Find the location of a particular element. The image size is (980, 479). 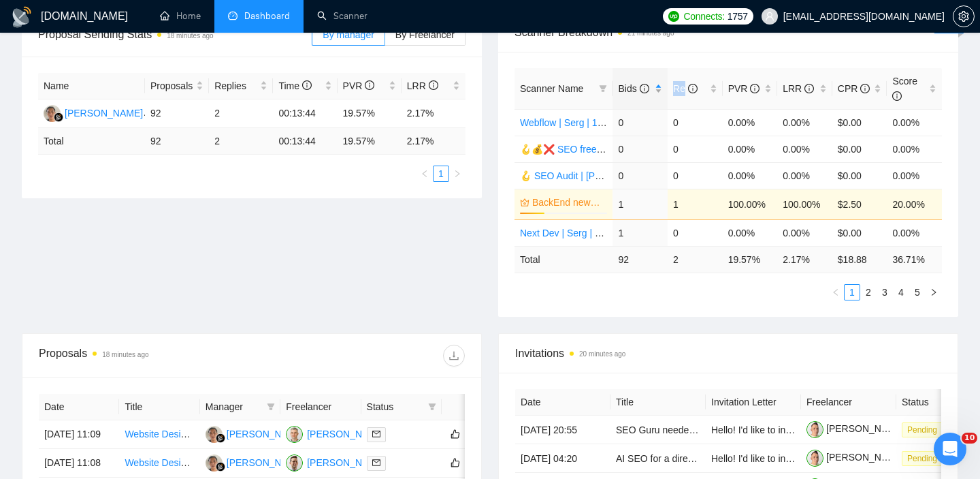

a: Pending is located at coordinates (924, 429).